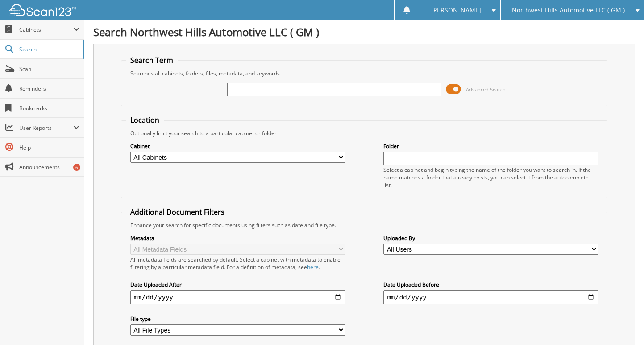 Image resolution: width=644 pixels, height=345 pixels. Describe the element at coordinates (151, 60) in the screenshot. I see `legend: Search Term` at that location.